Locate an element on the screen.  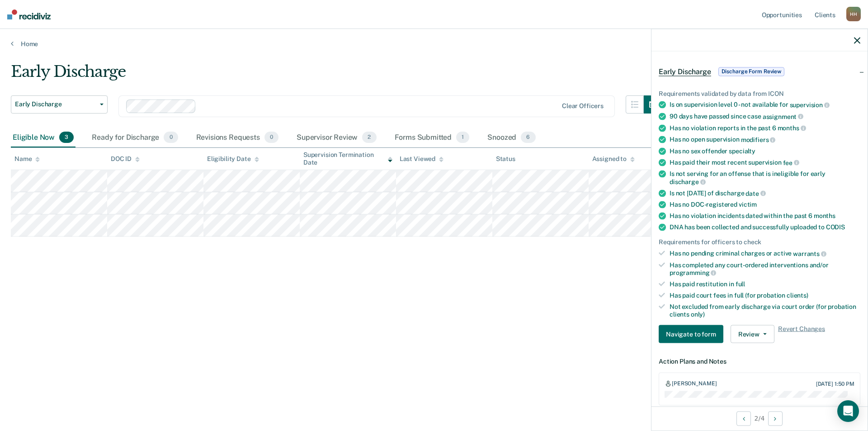
div: DOC ID is located at coordinates (125, 159).